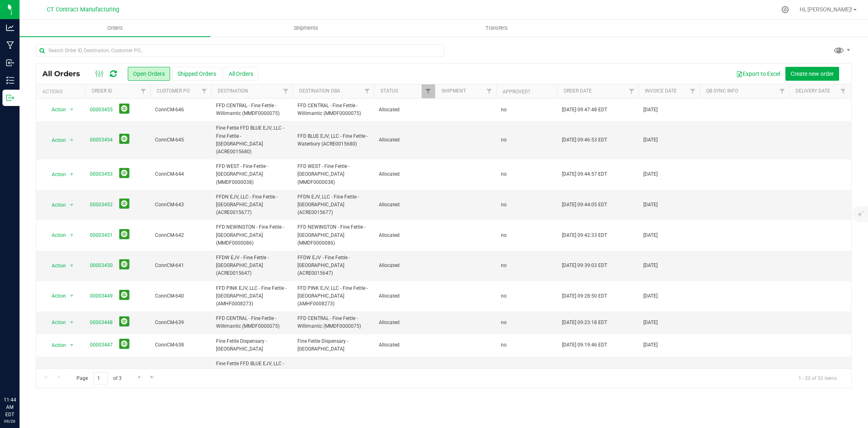 This screenshot has width=868, height=428. Describe the element at coordinates (101, 235) in the screenshot. I see `a: 00003451` at that location.